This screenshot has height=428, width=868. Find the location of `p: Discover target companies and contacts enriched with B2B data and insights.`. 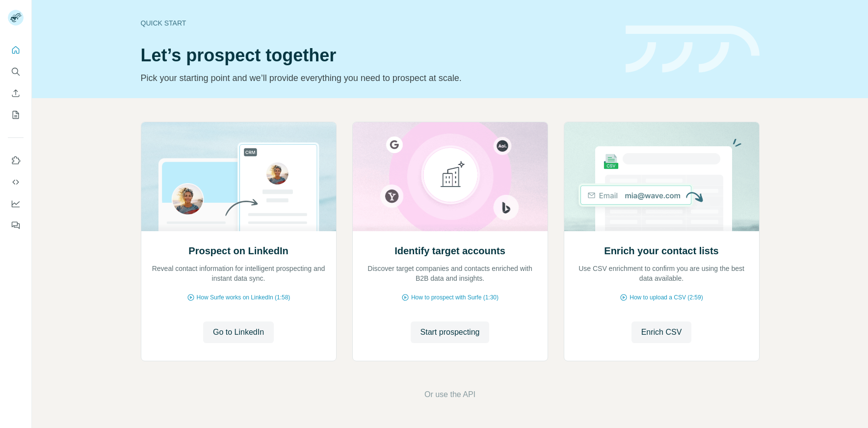

p: Discover target companies and contacts enriched with B2B data and insights. is located at coordinates (449, 273).